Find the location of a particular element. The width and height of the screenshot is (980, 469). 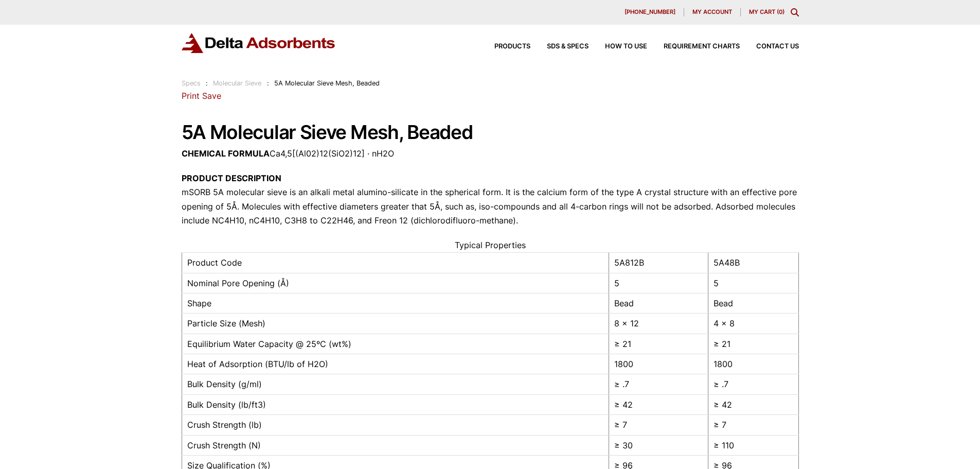

td: ≥ 30 is located at coordinates (658, 445).